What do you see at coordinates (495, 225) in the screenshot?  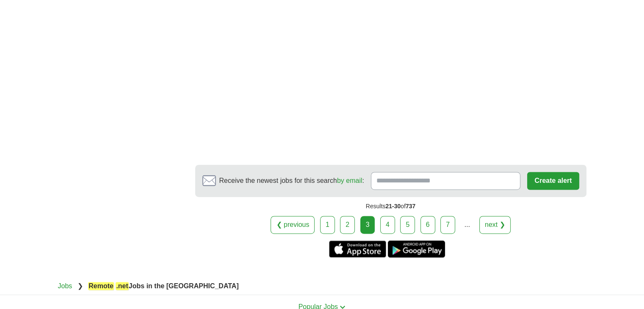 I see `a: next ❯` at bounding box center [495, 225].